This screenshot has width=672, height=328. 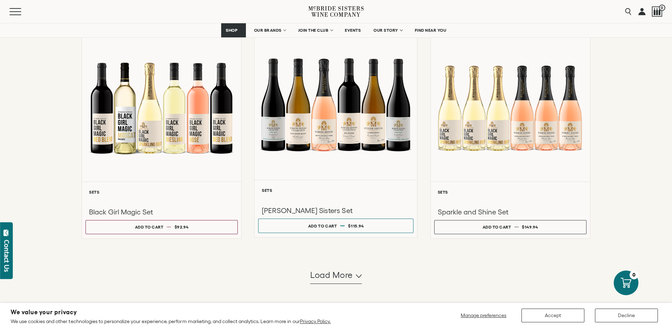 I want to click on button: Decline, so click(x=626, y=316).